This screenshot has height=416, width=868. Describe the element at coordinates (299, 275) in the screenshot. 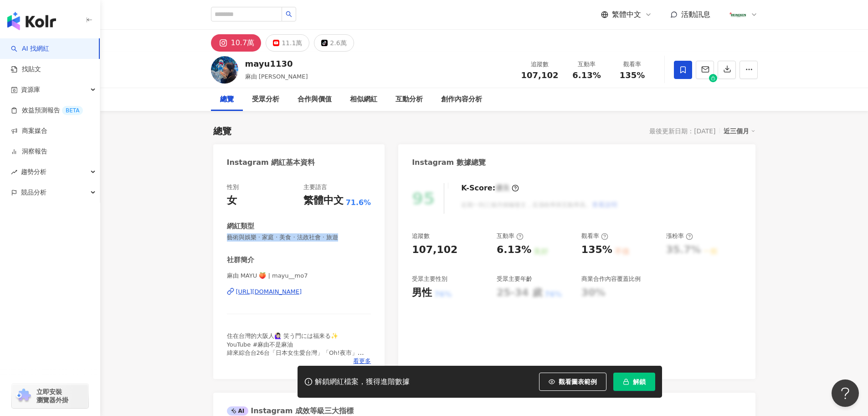

I see `span: 麻由 MAYU 🍑 | mayu__mo7` at that location.